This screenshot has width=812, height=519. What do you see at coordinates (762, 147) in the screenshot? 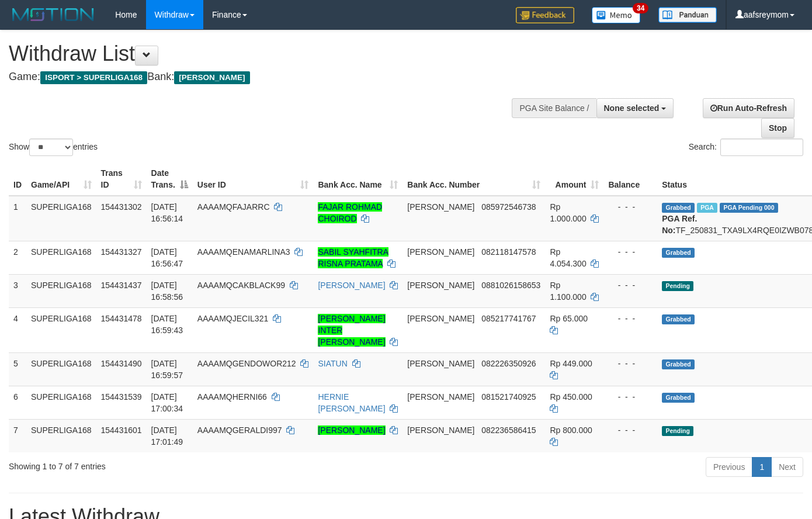
I see `input: Search:` at bounding box center [762, 147].